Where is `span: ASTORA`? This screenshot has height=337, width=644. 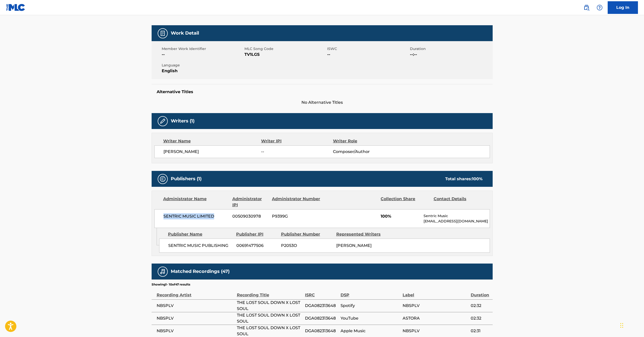
span: ASTORA is located at coordinates (435, 318).